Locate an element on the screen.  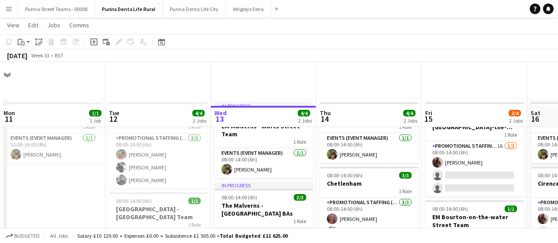
span: View is located at coordinates (13, 25).